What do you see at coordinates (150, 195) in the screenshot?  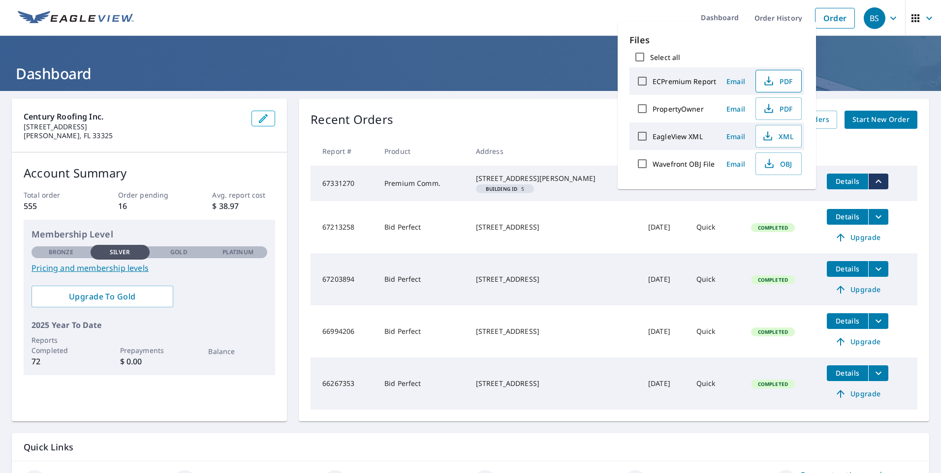 I see `p: Order pending` at bounding box center [150, 195].